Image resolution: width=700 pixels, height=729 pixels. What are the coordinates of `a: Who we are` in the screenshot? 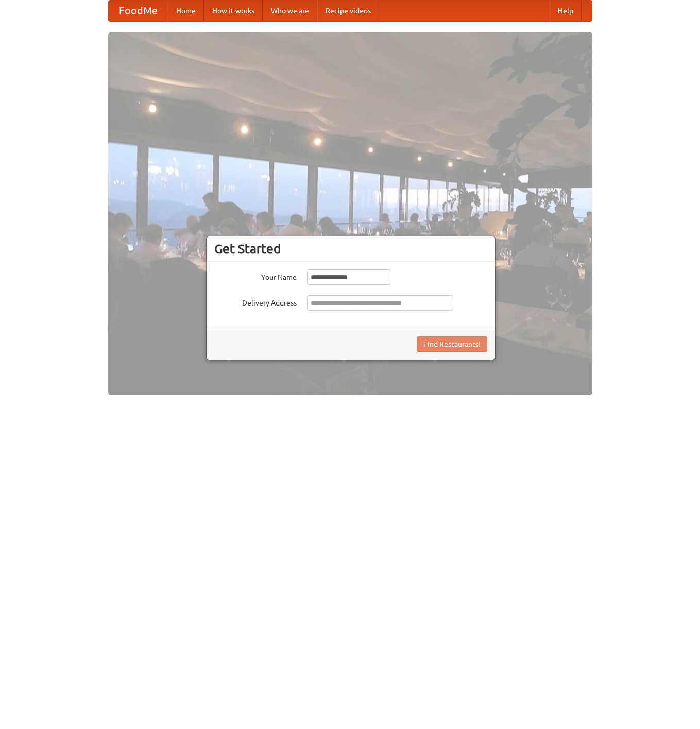 It's located at (290, 11).